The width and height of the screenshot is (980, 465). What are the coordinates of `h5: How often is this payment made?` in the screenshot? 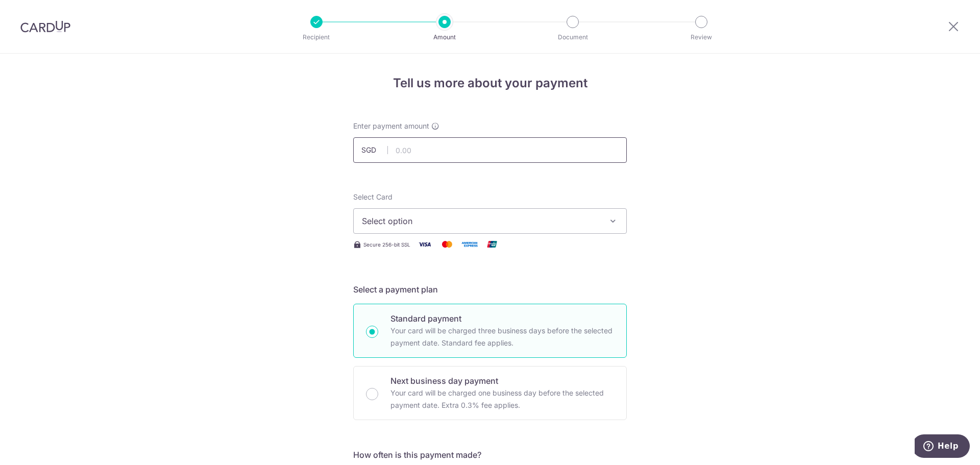 It's located at (490, 455).